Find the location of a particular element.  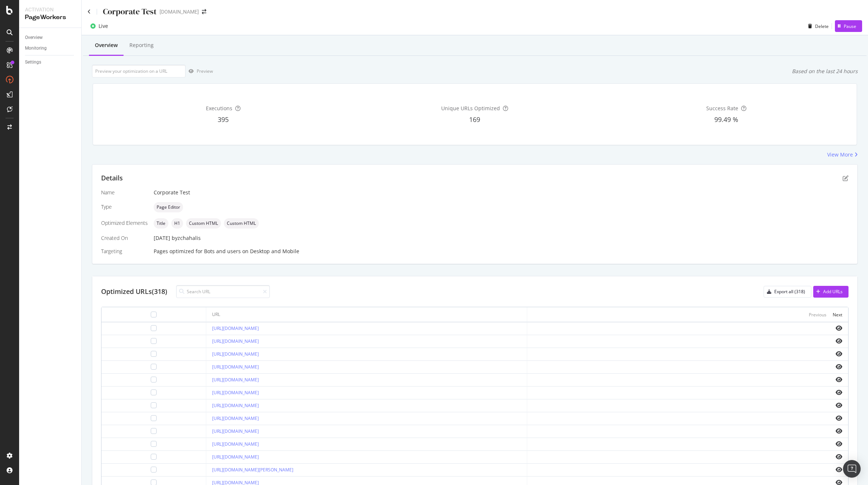

span: 169 is located at coordinates (475, 119).